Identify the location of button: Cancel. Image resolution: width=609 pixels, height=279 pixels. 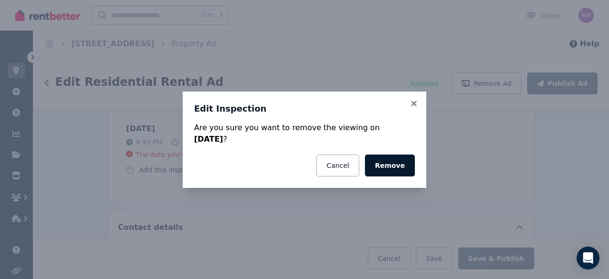
(338, 165).